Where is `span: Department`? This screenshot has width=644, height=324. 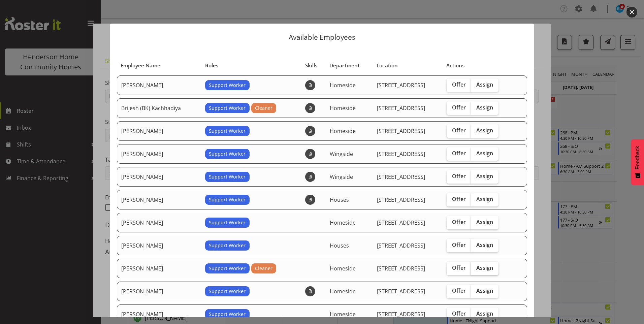 span: Department is located at coordinates (344, 65).